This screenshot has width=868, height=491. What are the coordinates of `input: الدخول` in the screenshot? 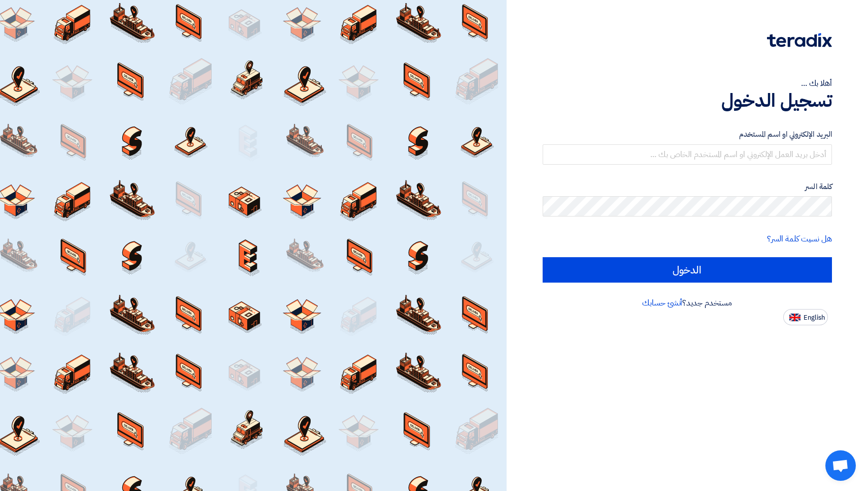 It's located at (688, 270).